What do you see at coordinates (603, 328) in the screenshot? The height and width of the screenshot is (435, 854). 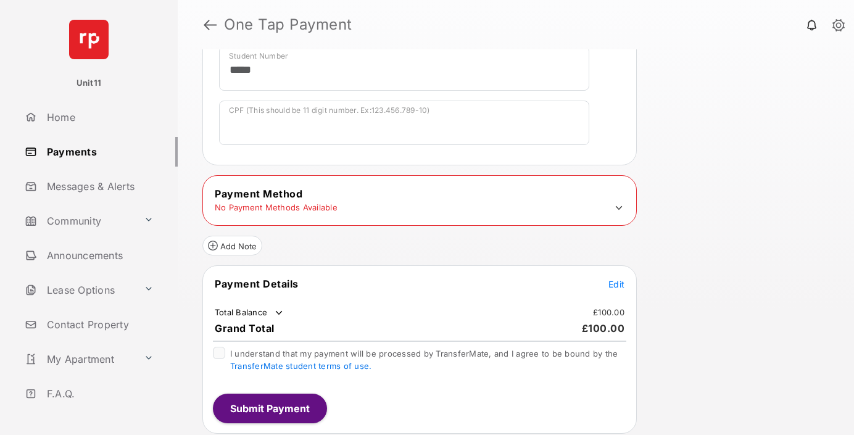 I see `span: £100.00` at bounding box center [603, 328].